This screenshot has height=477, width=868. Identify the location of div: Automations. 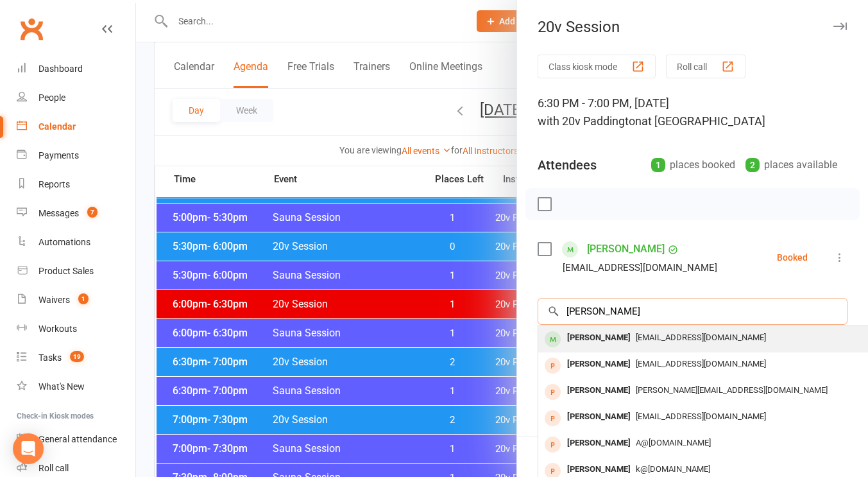
(64, 242).